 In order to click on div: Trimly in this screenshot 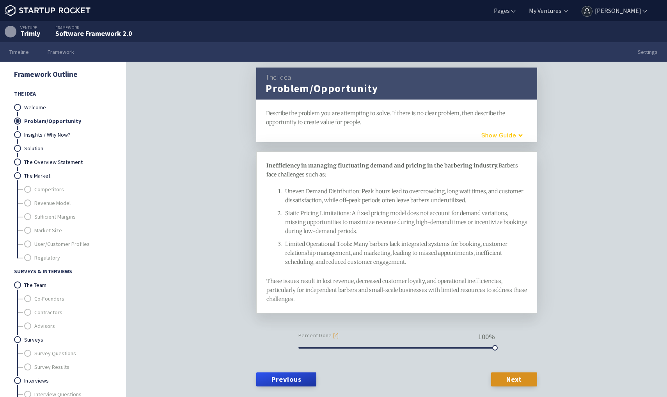, I will do `click(30, 34)`.